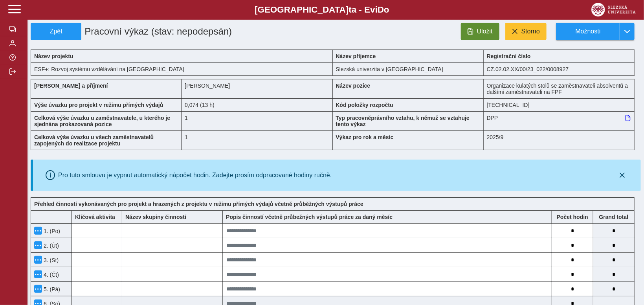 The image size is (644, 305). Describe the element at coordinates (183, 31) in the screenshot. I see `h1: Pracovní výkaz (stav: nepodepsán)` at that location.